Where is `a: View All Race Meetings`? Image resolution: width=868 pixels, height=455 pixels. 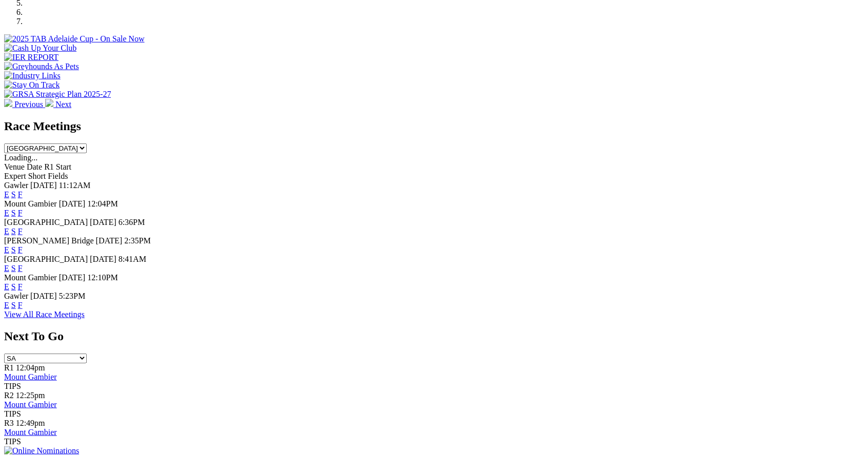
a: View All Race Meetings is located at coordinates (45, 314).